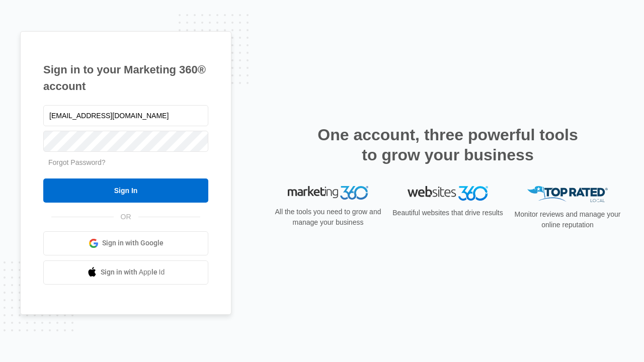 The height and width of the screenshot is (362, 644). I want to click on h1: Sign in to your Marketing 360® account, so click(126, 78).